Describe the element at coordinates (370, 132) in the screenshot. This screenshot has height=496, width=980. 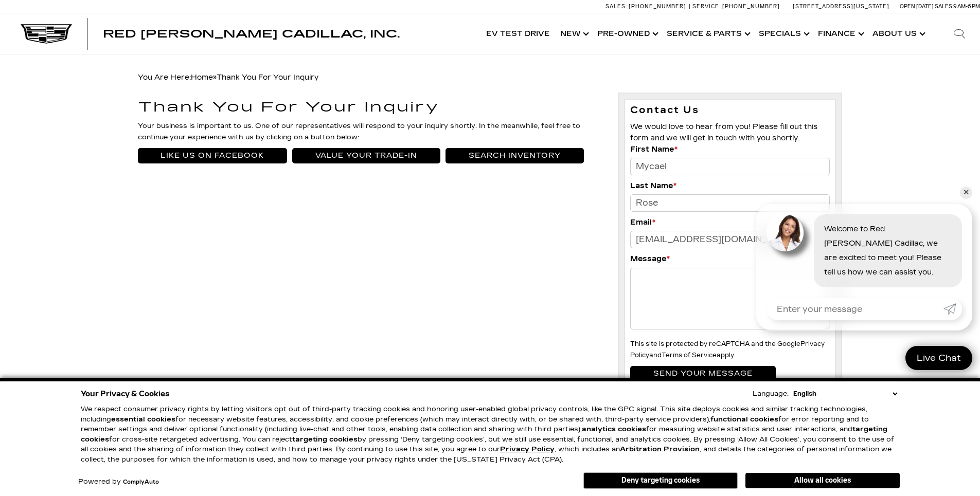
I see `p: Your business is important to us. One of our representatives will respond to your inquiry shortly...` at that location.